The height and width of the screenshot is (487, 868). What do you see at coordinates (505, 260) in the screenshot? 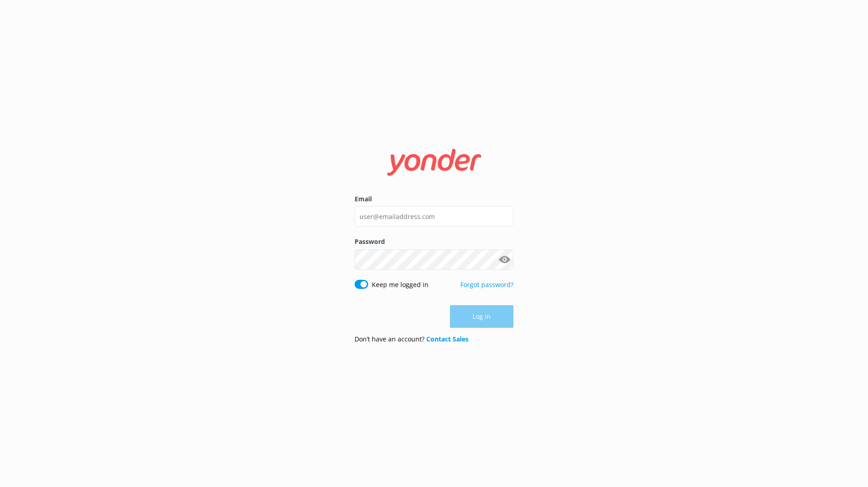
I see `button: Show password` at bounding box center [505, 260].